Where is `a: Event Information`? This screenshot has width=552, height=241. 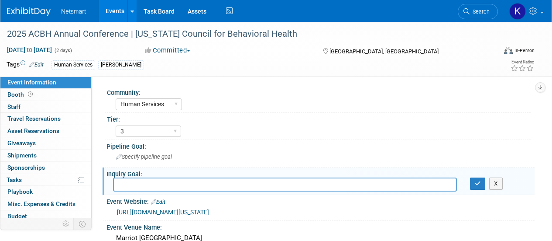 a: Event Information is located at coordinates (46, 82).